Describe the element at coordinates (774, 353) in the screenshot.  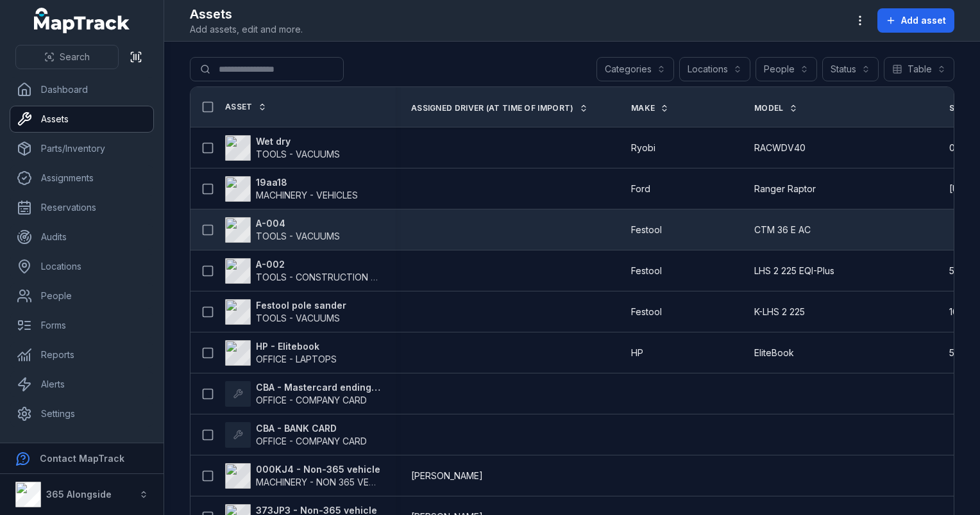
I see `span: EliteBook` at that location.